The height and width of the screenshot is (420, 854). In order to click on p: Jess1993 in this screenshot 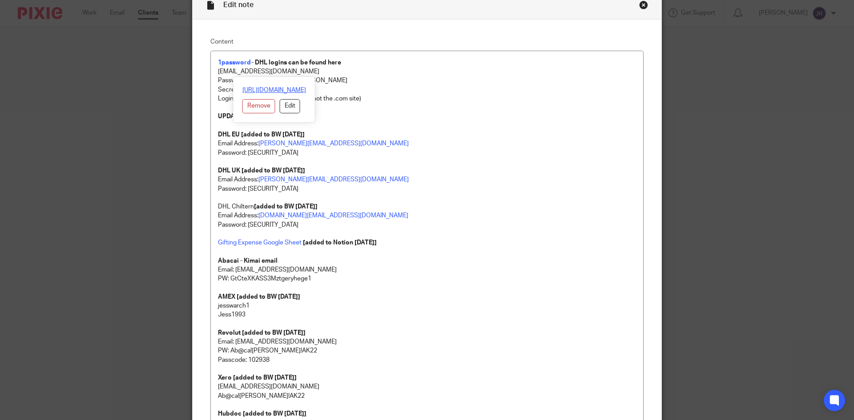, I will do `click(427, 315)`.